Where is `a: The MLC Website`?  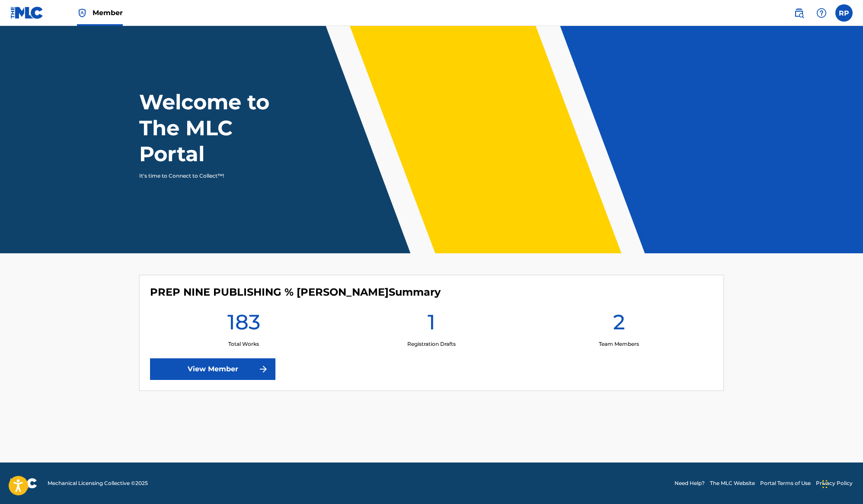 a: The MLC Website is located at coordinates (733, 483).